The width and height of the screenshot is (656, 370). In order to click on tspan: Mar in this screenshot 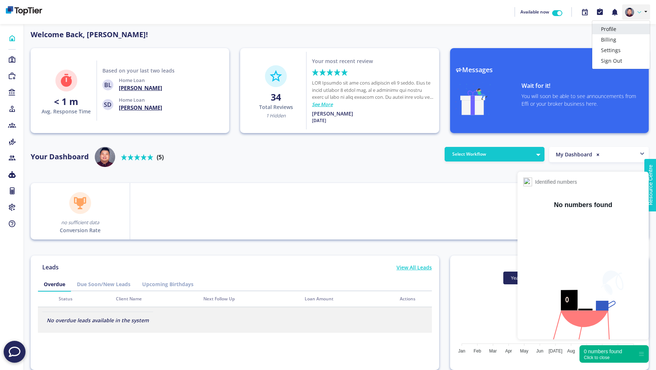, I will do `click(493, 351)`.